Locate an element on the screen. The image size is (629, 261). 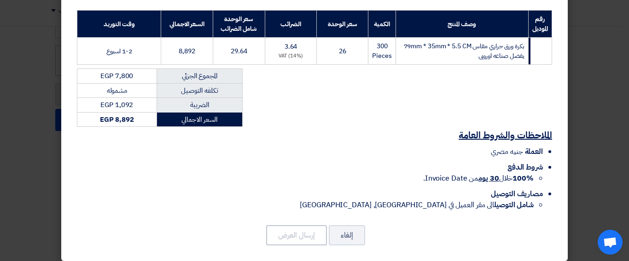
th: رقم الموديل is located at coordinates (540, 24).